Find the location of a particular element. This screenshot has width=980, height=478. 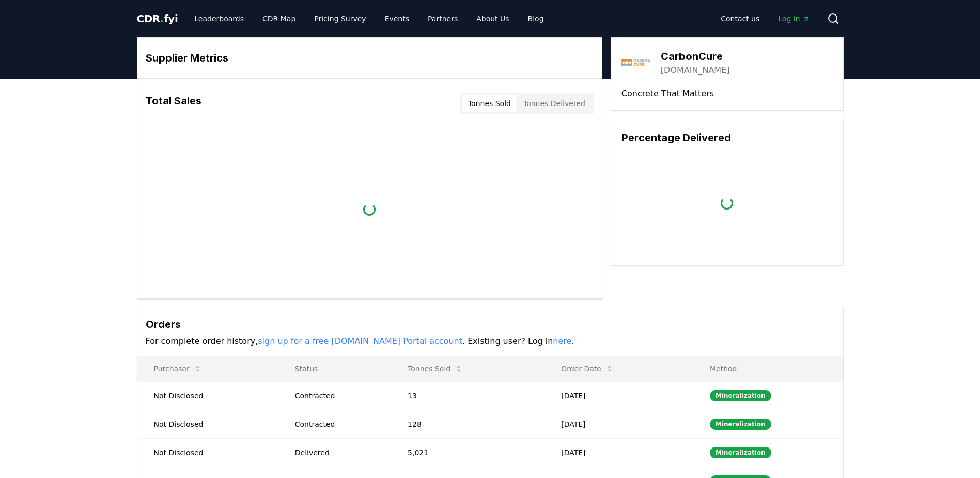

h3: Orders is located at coordinates (490, 324).